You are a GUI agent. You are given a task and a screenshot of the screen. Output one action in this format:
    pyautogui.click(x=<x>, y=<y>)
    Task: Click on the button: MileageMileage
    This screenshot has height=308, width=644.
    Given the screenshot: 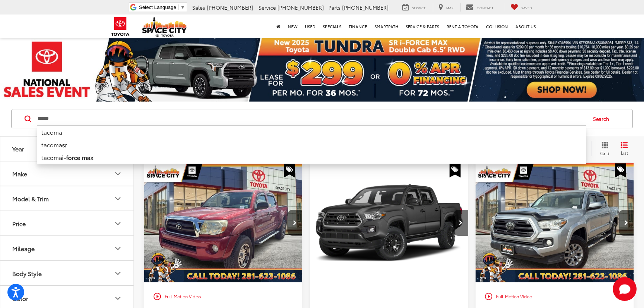 What is the action you would take?
    pyautogui.click(x=67, y=248)
    